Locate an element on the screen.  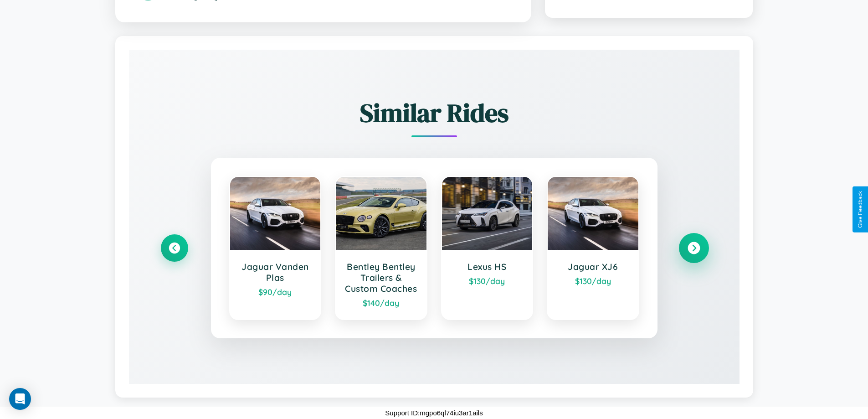
a: Jaguar XJ6$130/day is located at coordinates (592, 248).